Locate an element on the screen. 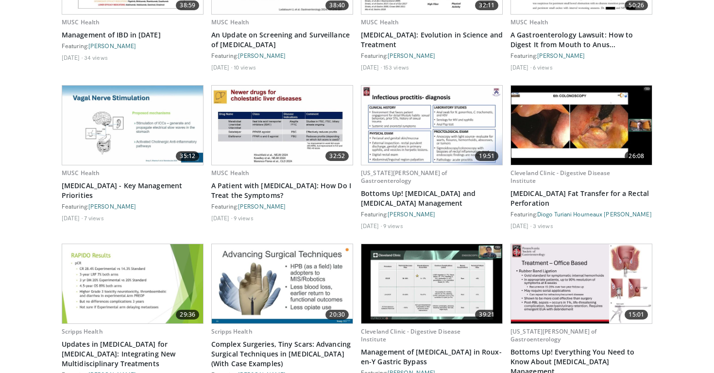 The image size is (714, 373). img: b687faa0-5265-4b94-87ff-a2600a56f140.620x360_q85_upscale.jpg is located at coordinates (432, 283).